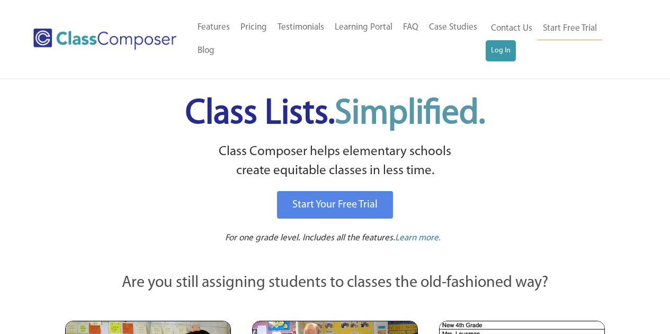 Image resolution: width=670 pixels, height=334 pixels. What do you see at coordinates (570, 29) in the screenshot?
I see `a: Start Free Trial` at bounding box center [570, 29].